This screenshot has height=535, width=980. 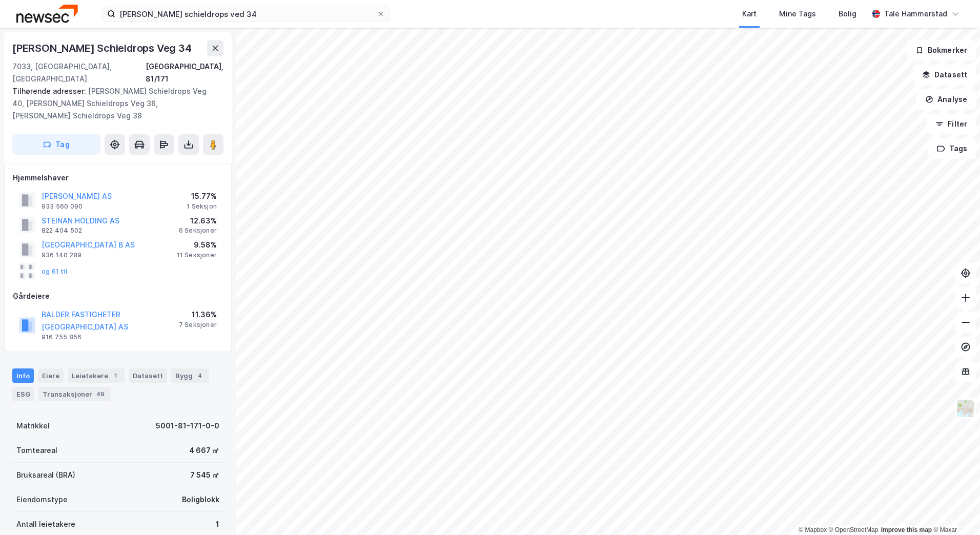 What do you see at coordinates (47, 13) in the screenshot?
I see `img: newsec-logo.f6e21ccffca1b3a03d2d.png` at bounding box center [47, 13].